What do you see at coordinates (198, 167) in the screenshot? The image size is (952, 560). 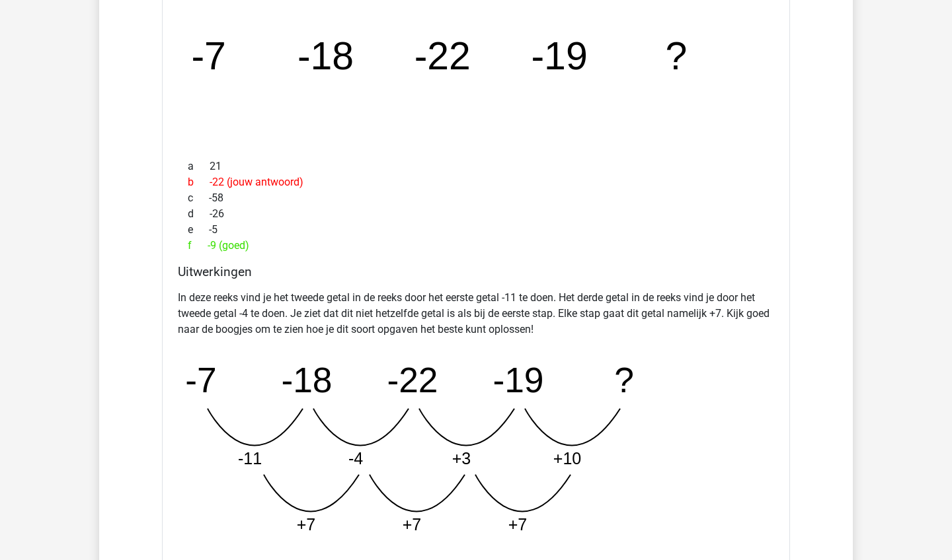 I see `span: a` at bounding box center [198, 167].